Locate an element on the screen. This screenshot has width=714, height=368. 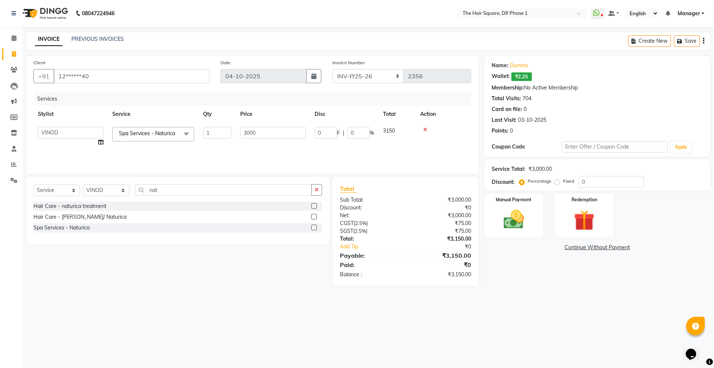
span: SGST is located at coordinates (347, 231).